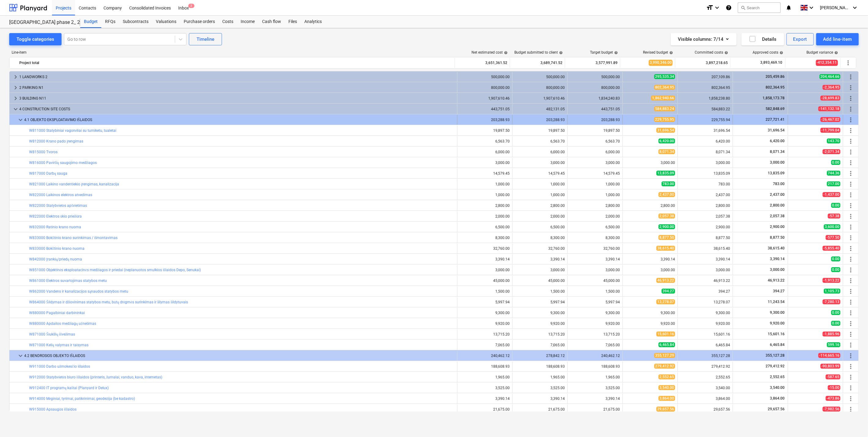 The height and width of the screenshot is (437, 868). What do you see at coordinates (763, 39) in the screenshot?
I see `button: Details` at bounding box center [763, 39].